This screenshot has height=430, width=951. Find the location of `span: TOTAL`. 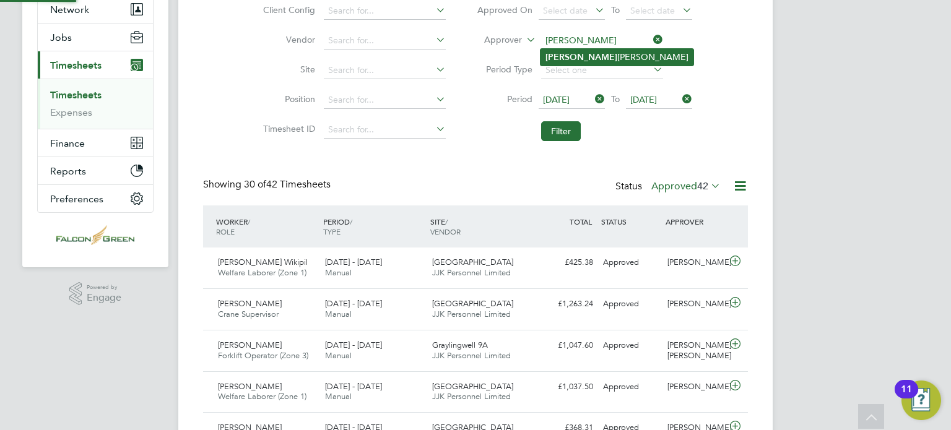

span: TOTAL is located at coordinates (581, 222).